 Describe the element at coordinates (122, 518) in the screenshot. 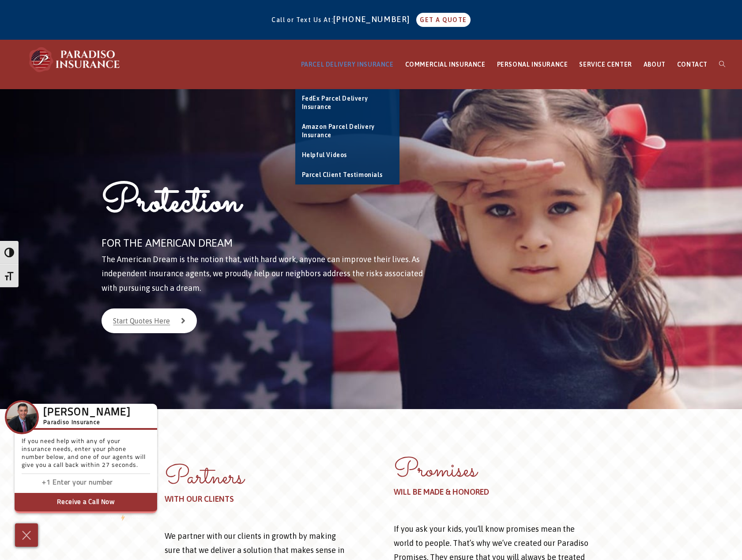

I see `img: Powered by icon` at that location.